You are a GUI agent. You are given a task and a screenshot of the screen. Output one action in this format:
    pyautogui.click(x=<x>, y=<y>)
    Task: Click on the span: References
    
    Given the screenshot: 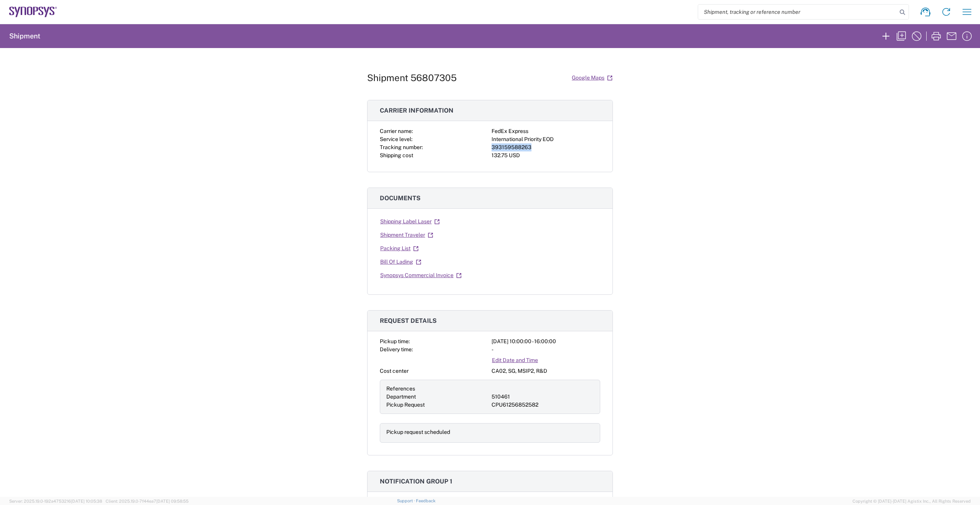 What is the action you would take?
    pyautogui.click(x=400, y=388)
    